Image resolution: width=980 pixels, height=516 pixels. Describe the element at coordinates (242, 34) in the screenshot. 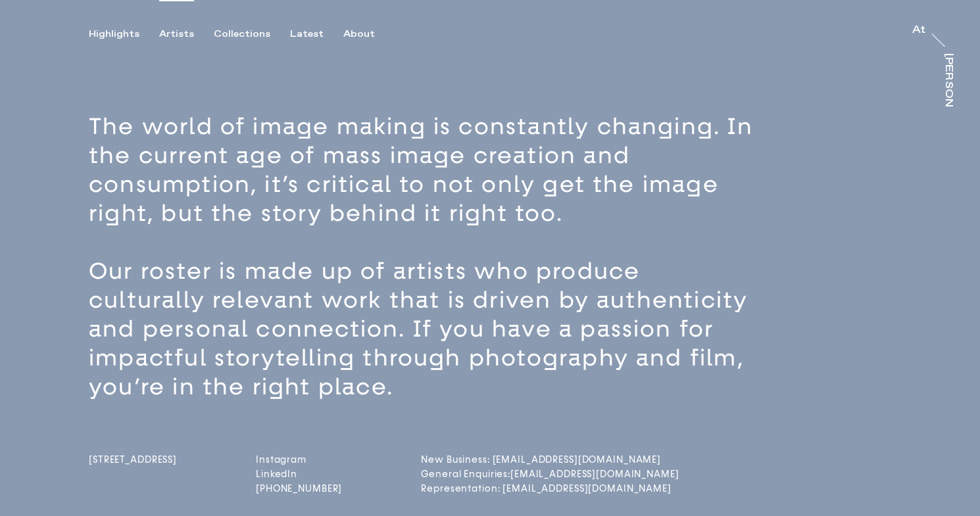

I see `div: Collections` at that location.